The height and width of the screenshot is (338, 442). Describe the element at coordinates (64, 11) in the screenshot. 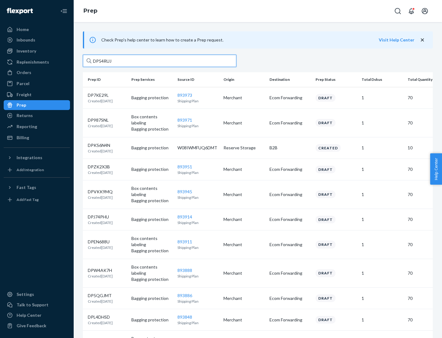

I see `button: Close Navigation` at that location.